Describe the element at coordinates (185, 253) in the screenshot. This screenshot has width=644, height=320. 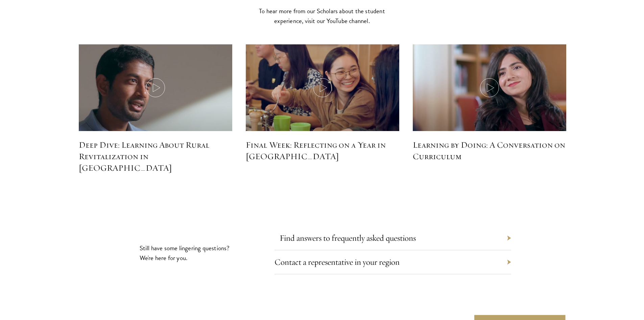
I see `p: Still have some lingering questions? We're here for you.` at that location.